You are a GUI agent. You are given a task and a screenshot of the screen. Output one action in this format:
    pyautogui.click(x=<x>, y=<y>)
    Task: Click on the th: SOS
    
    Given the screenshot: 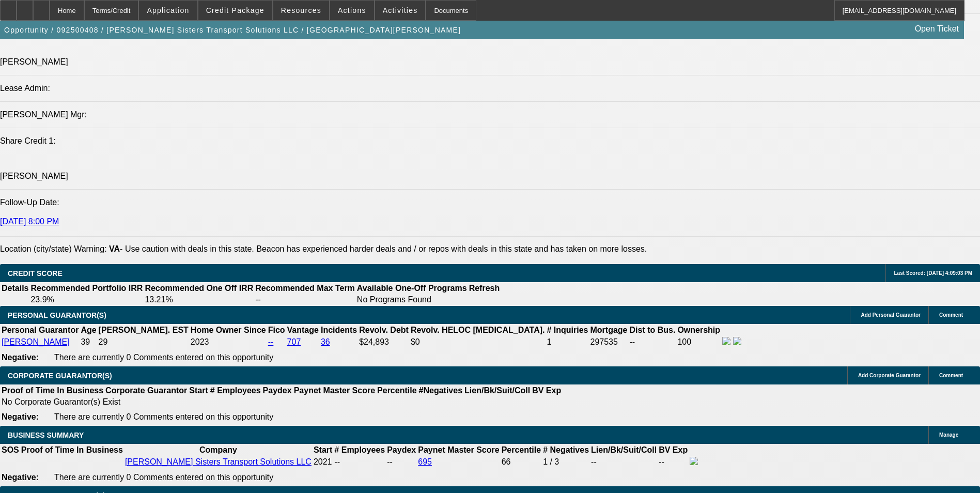 What is the action you would take?
    pyautogui.click(x=11, y=450)
    